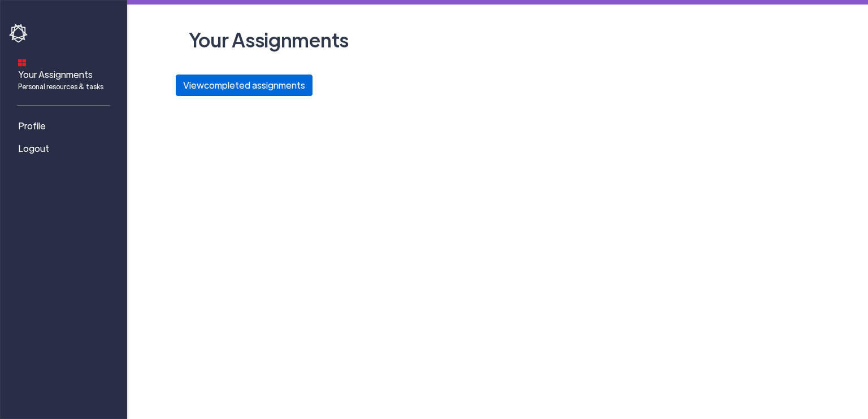 This screenshot has width=868, height=419. What do you see at coordinates (60, 80) in the screenshot?
I see `span: Your Assignments` at bounding box center [60, 80].